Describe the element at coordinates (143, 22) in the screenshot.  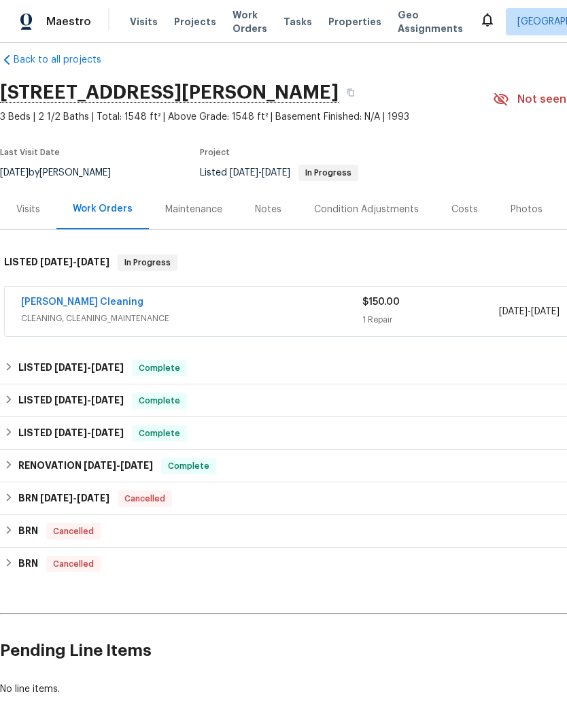
I see `span: Visits` at that location.